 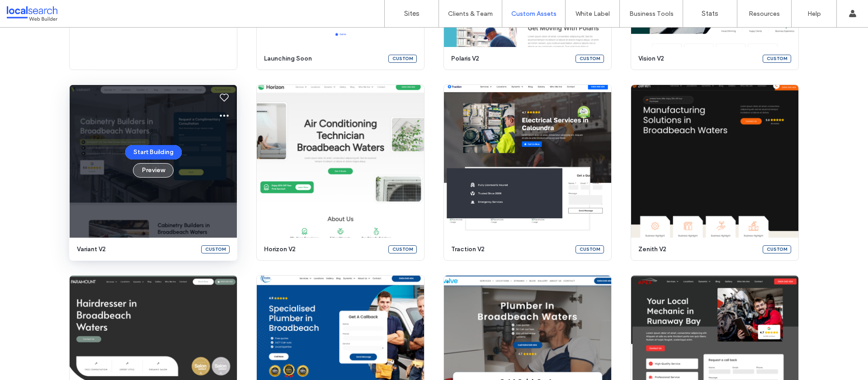 What do you see at coordinates (510, 250) in the screenshot?
I see `span: traction v2` at bounding box center [510, 250].